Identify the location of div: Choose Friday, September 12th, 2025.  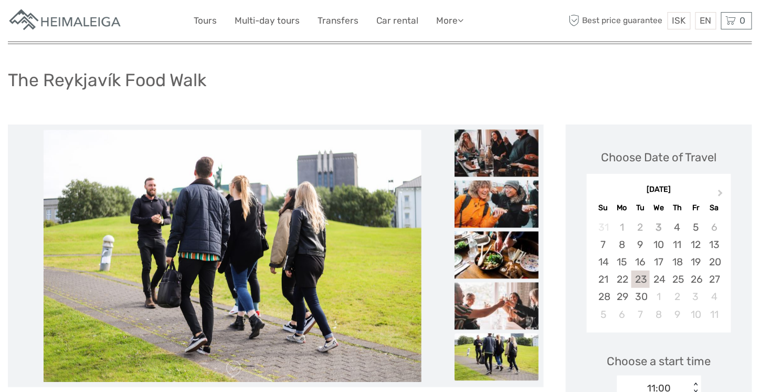
(696, 244).